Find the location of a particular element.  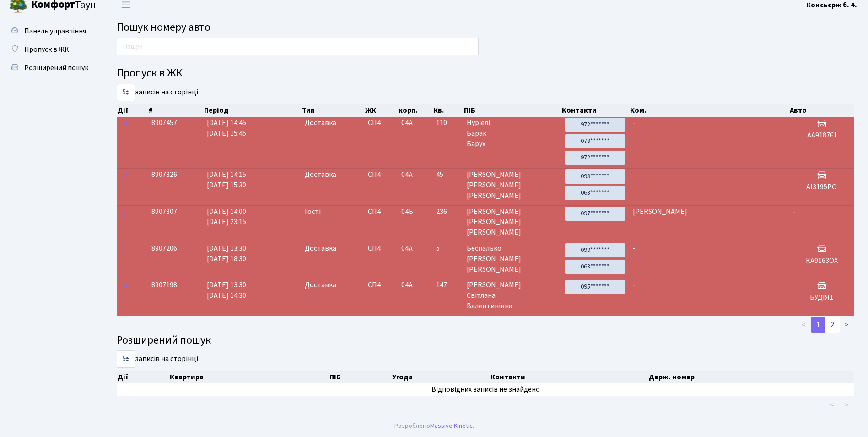

span: Гості is located at coordinates (313, 212).